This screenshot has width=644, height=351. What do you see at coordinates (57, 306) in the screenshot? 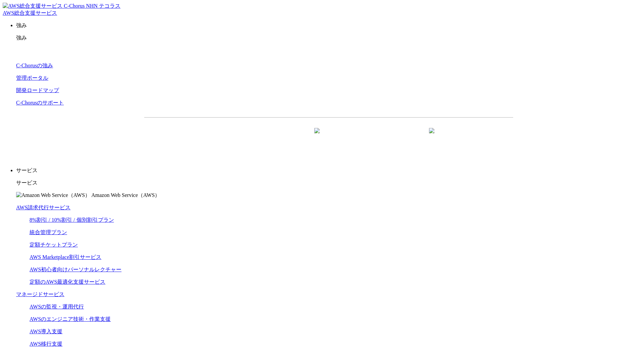
I see `a: AWSの監視・運用代行` at bounding box center [57, 306].